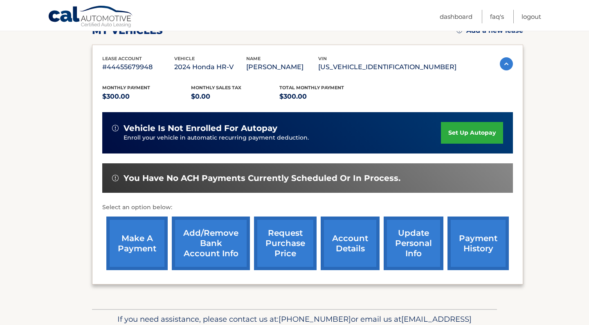 This screenshot has height=325, width=589. I want to click on p: Enroll your vehicle in automatic recurring payment deduction., so click(282, 138).